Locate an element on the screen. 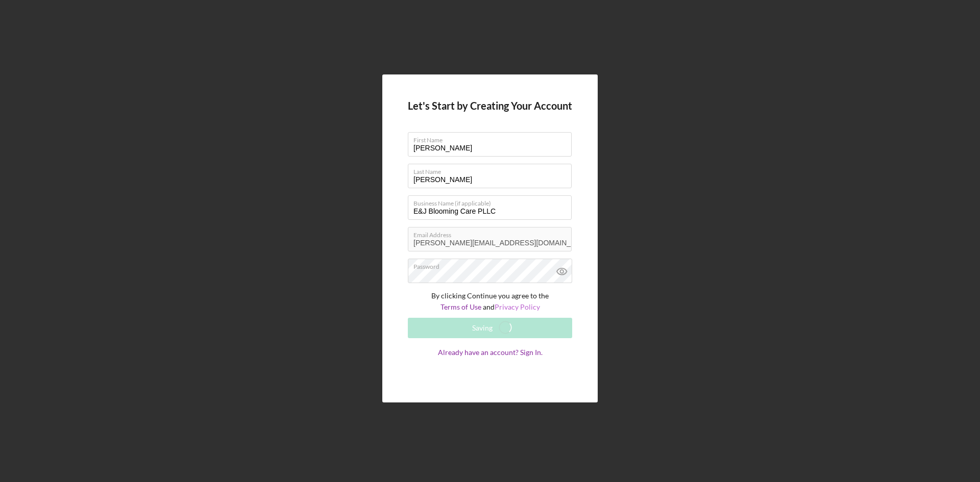  label: Business Name (if applicable) is located at coordinates (493, 202).